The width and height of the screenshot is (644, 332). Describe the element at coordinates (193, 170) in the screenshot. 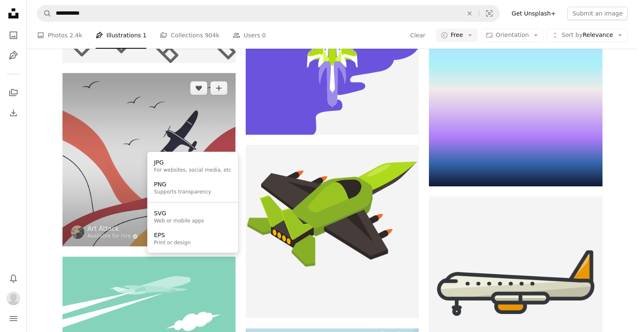

I see `div: For websites, social media, etc` at that location.